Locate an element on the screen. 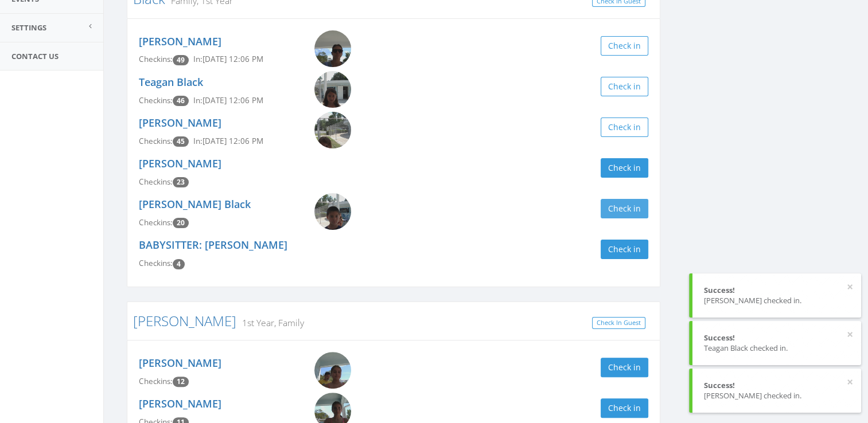 The width and height of the screenshot is (868, 423). a: Teagan Black is located at coordinates (171, 82).